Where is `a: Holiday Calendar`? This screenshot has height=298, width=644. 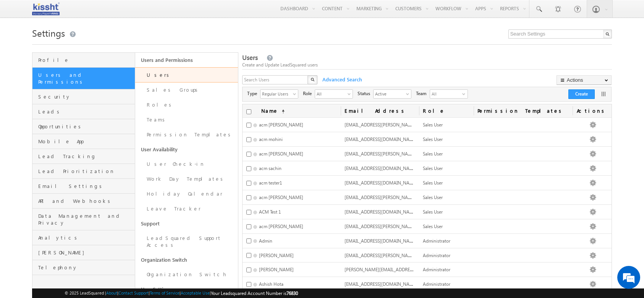
a: Holiday Calendar is located at coordinates (186, 194).